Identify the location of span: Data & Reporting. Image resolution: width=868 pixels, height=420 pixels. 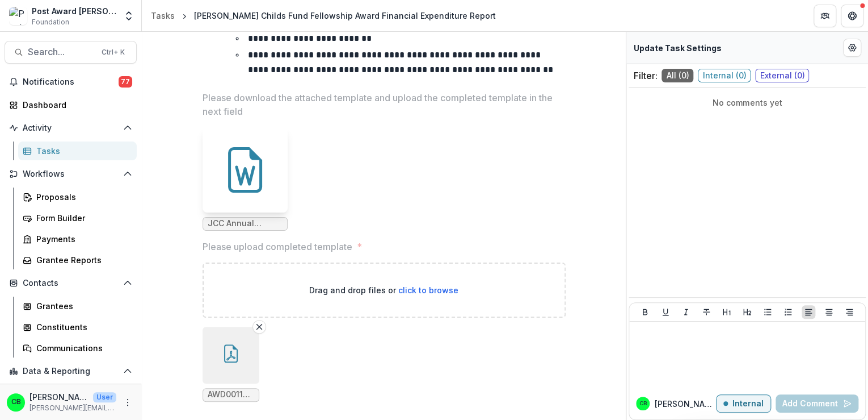
(70, 371).